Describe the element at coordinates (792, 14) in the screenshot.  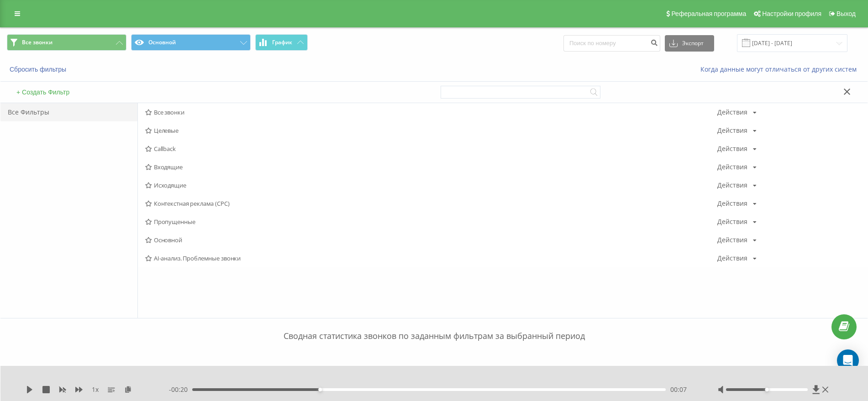
I see `span: Настройки профиля` at that location.